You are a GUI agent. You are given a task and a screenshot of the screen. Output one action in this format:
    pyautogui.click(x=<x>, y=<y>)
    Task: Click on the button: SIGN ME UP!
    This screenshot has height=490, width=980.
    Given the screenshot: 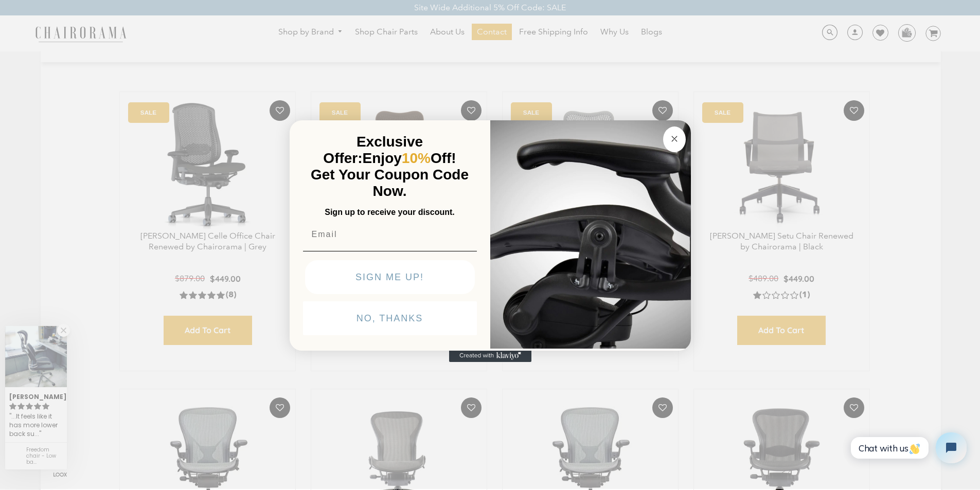 What is the action you would take?
    pyautogui.click(x=390, y=277)
    